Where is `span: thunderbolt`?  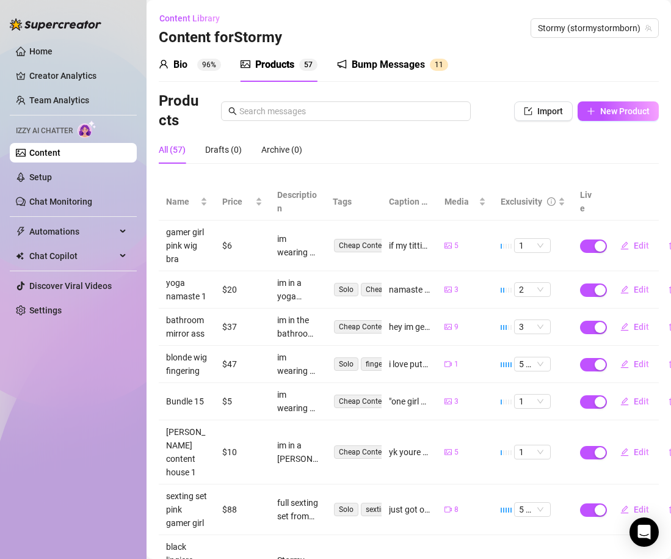
span: thunderbolt is located at coordinates (21, 232).